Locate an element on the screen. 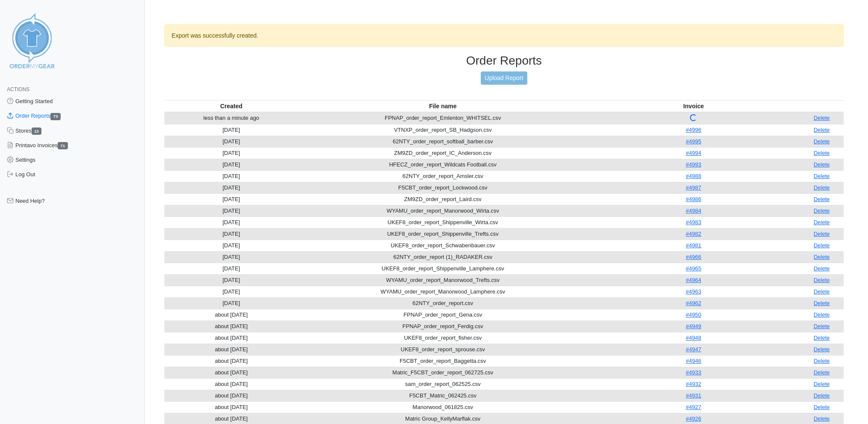 Image resolution: width=868 pixels, height=424 pixels. td: FPNAP_order_report_Emlenton_WHITSEL.csv is located at coordinates (443, 118).